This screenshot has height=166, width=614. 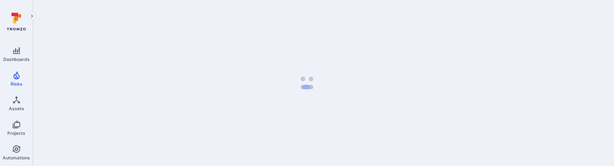 What do you see at coordinates (16, 157) in the screenshot?
I see `span: Automations` at bounding box center [16, 157].